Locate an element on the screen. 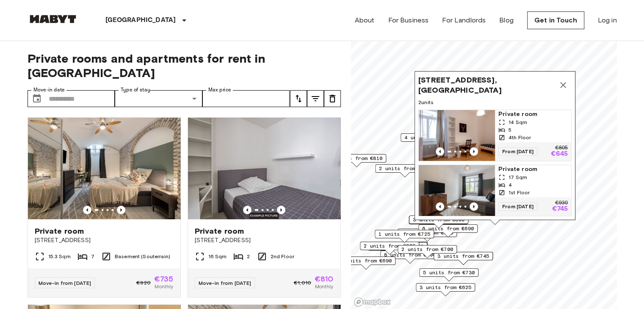 This screenshot has height=309, width=644. span: 2 units from €690 is located at coordinates (366, 261).